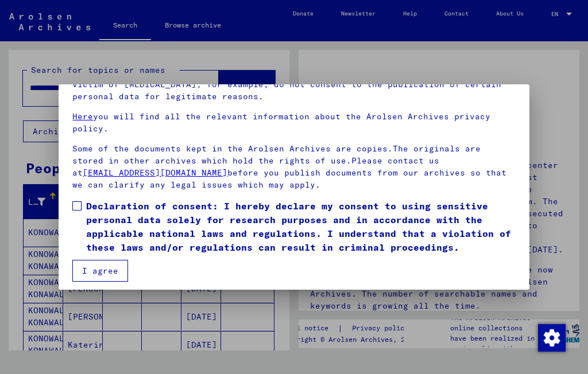  I want to click on div: Change consent, so click(551, 337).